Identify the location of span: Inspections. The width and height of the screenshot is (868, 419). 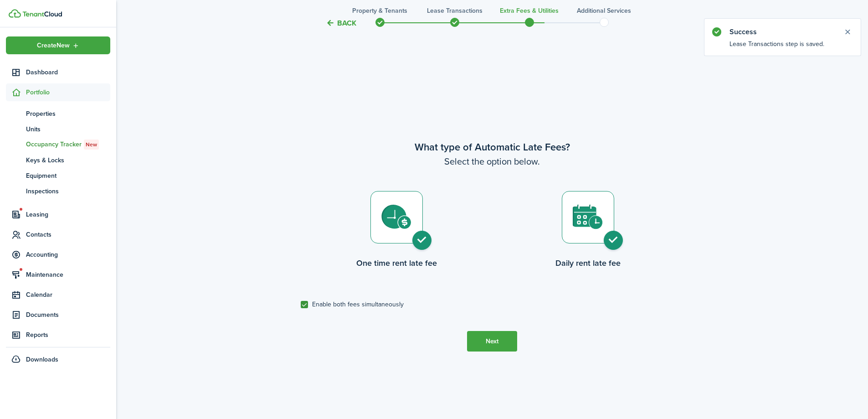
(68, 191).